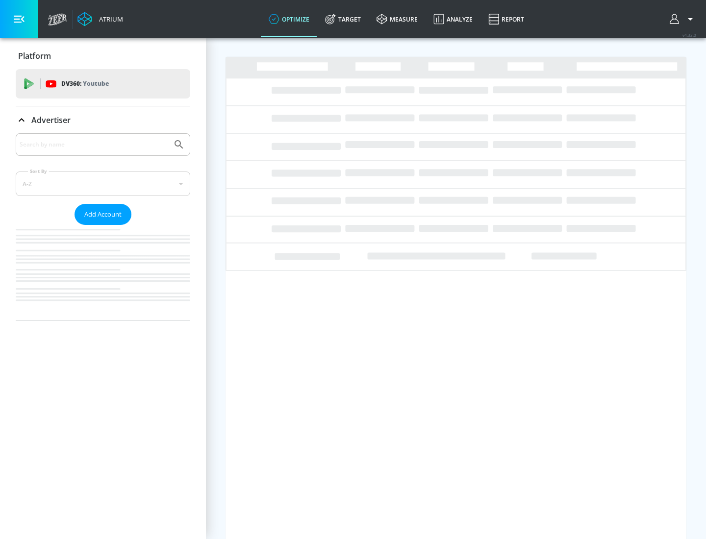 Image resolution: width=706 pixels, height=539 pixels. I want to click on a: Report, so click(506, 19).